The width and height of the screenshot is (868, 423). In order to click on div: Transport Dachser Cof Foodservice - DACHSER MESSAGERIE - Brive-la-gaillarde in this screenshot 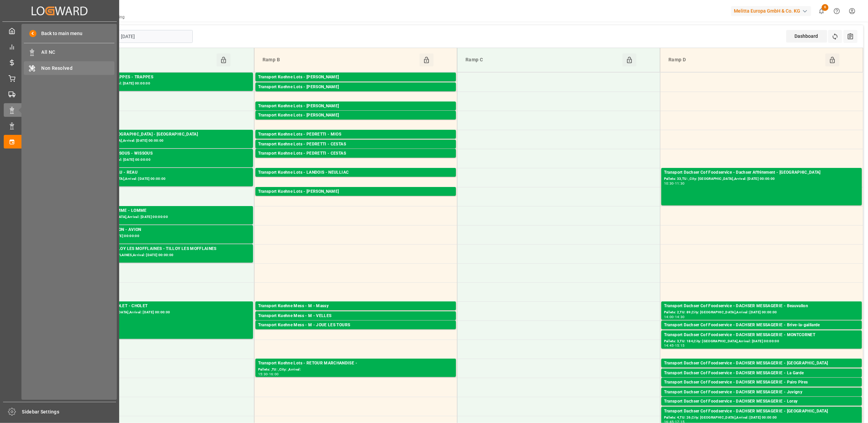, I will do `click(761, 326)`.